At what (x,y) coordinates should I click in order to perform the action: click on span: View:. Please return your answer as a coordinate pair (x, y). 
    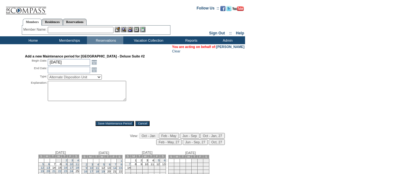
    Looking at the image, I should click on (134, 136).